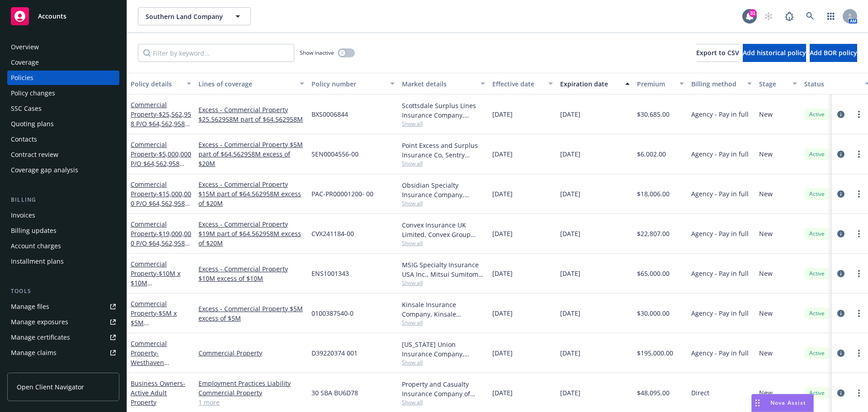  Describe the element at coordinates (184, 16) in the screenshot. I see `span: Southern Land Company` at that location.